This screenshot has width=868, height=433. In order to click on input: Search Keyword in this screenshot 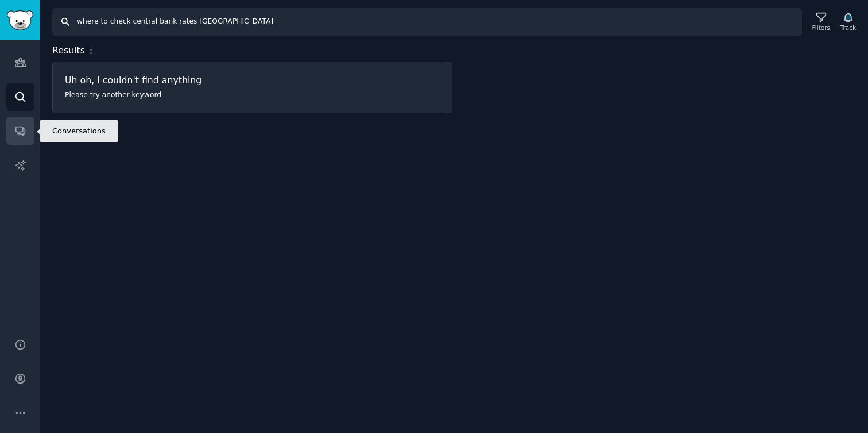, I will do `click(427, 22)`.